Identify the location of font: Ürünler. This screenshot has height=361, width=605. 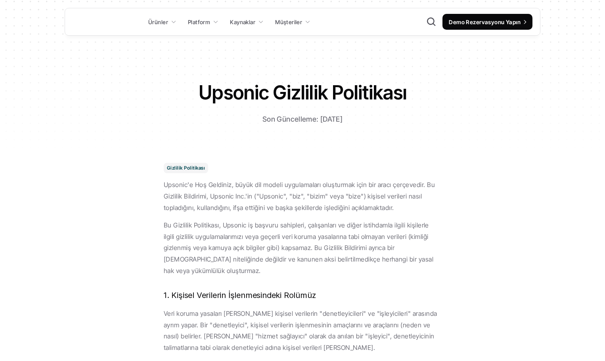
(158, 22).